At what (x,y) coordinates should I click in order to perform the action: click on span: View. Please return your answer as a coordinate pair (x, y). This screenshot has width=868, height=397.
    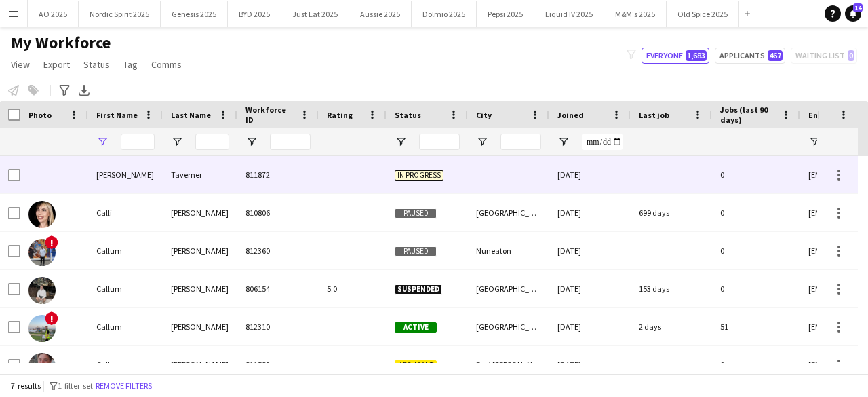
    Looking at the image, I should click on (20, 64).